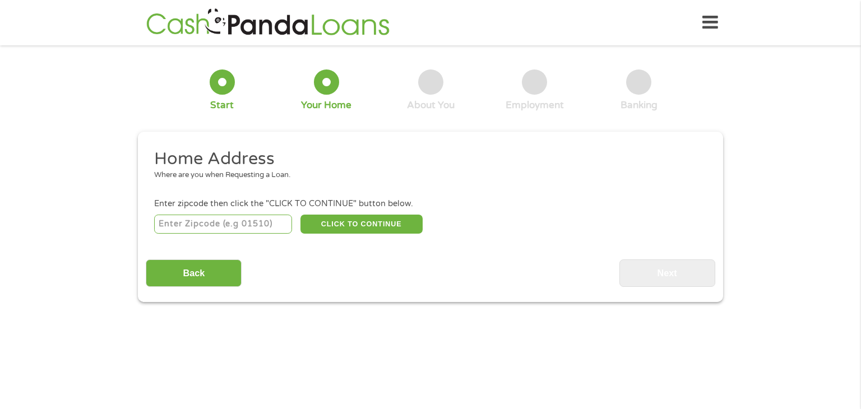  I want to click on div: Your Home, so click(326, 105).